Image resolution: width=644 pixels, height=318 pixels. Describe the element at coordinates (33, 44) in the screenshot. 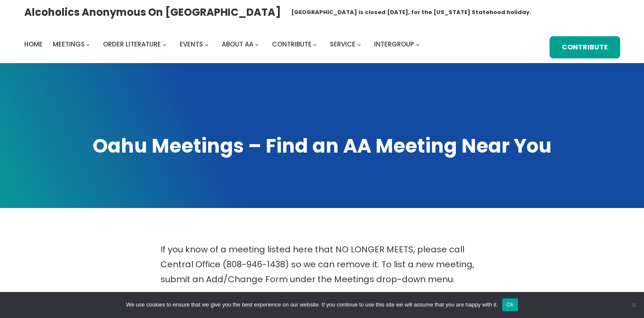

I see `a: Home` at that location.